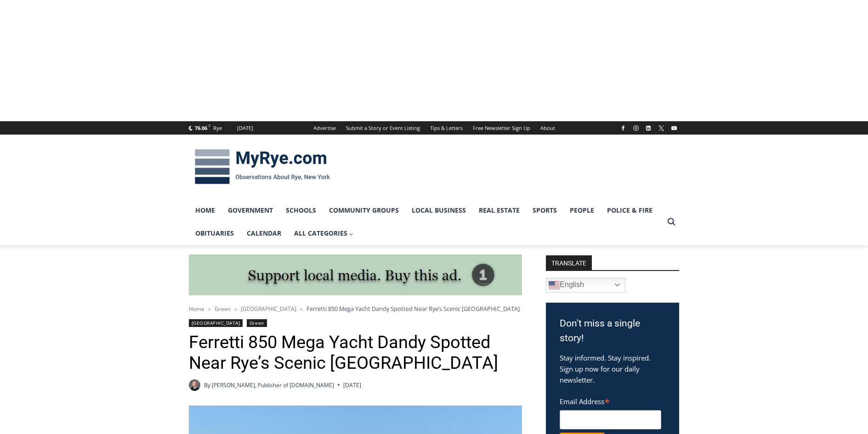 The height and width of the screenshot is (434, 868). I want to click on a: About, so click(548, 127).